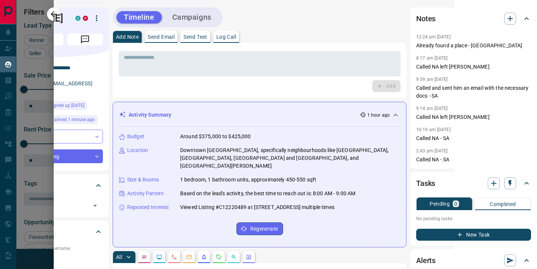 The image size is (537, 269). Describe the element at coordinates (473, 235) in the screenshot. I see `button: New Task` at that location.